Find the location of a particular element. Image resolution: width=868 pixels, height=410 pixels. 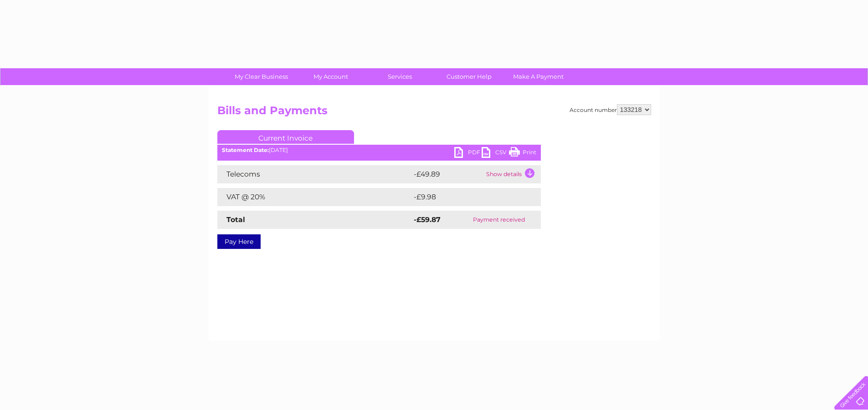

td: VAT @ 20% is located at coordinates (315, 197).